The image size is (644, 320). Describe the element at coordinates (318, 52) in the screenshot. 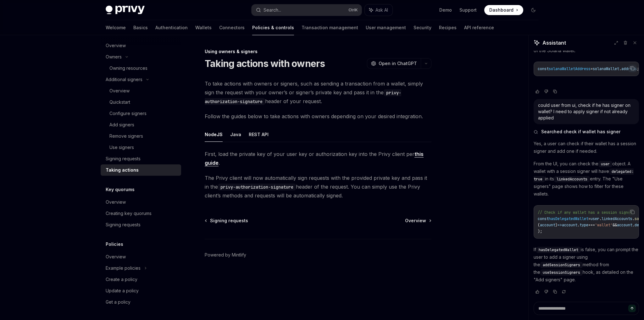

I see `div: Using owners & signers` at that location.